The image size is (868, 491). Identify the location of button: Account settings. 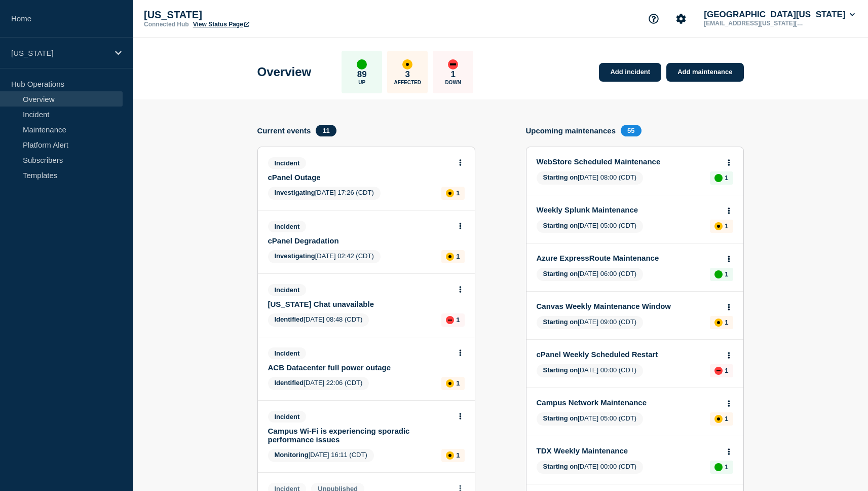
(681, 19).